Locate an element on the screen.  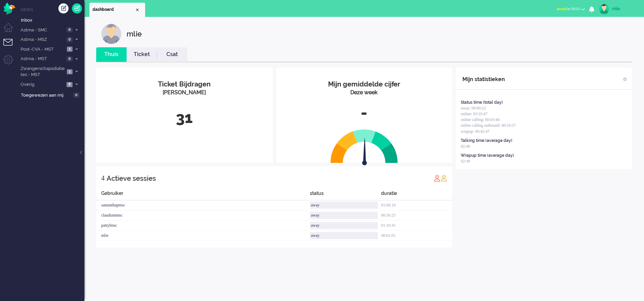
div: Creëer ticket is located at coordinates (63, 9).